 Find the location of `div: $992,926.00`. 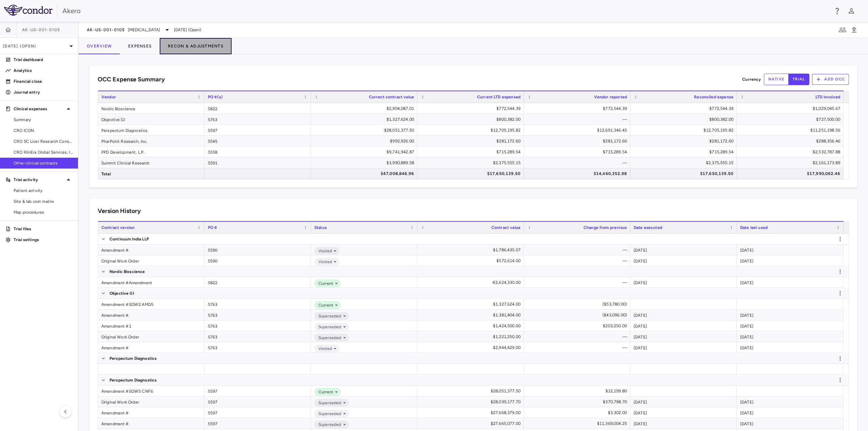

div: $992,926.00 is located at coordinates (366, 141).